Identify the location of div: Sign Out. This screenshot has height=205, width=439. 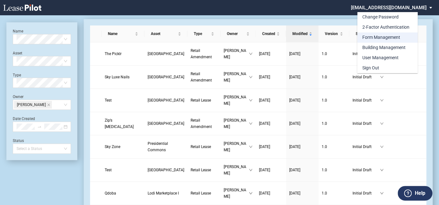
(371, 68).